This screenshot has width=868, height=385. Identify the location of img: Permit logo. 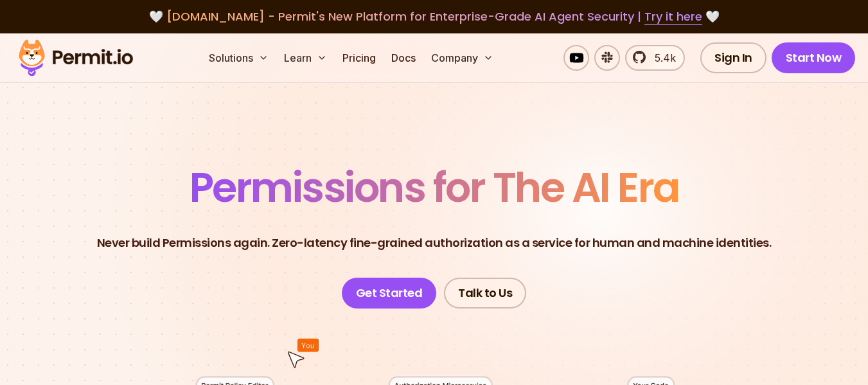
(76, 58).